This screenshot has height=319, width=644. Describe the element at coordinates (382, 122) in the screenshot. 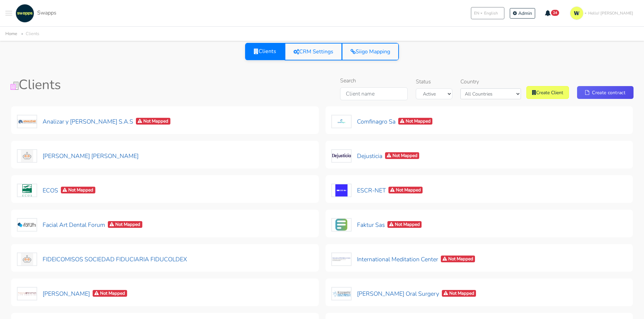

I see `button: Comfinagro SaNot Mapped` at that location.